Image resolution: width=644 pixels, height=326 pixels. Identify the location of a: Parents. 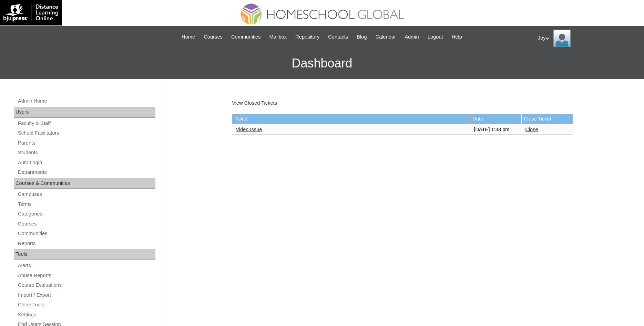
(86, 143).